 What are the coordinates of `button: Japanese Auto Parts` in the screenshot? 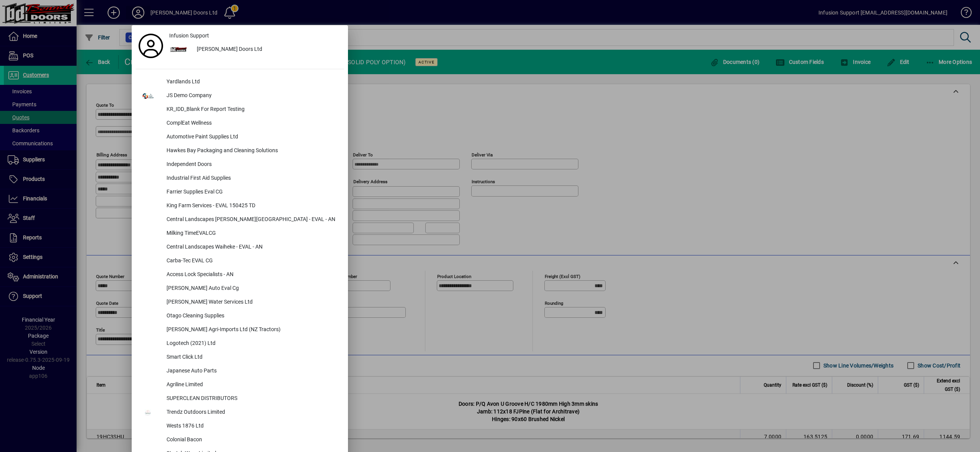 It's located at (240, 371).